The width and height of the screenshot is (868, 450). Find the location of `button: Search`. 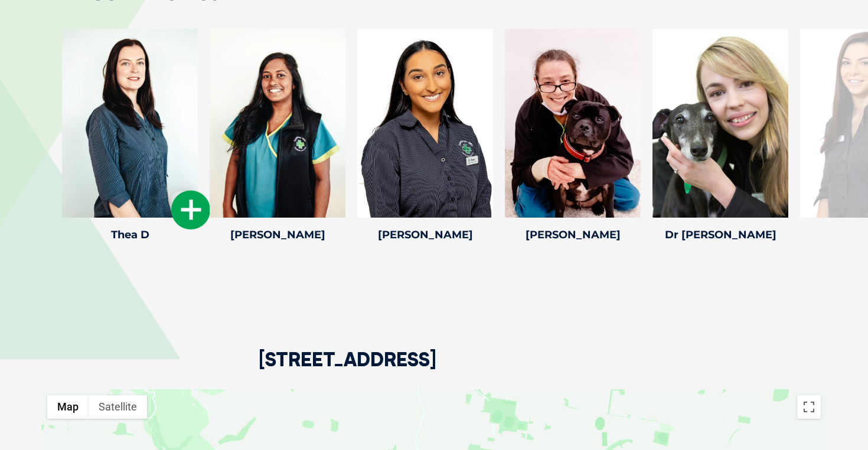

button: Search is located at coordinates (852, 59).